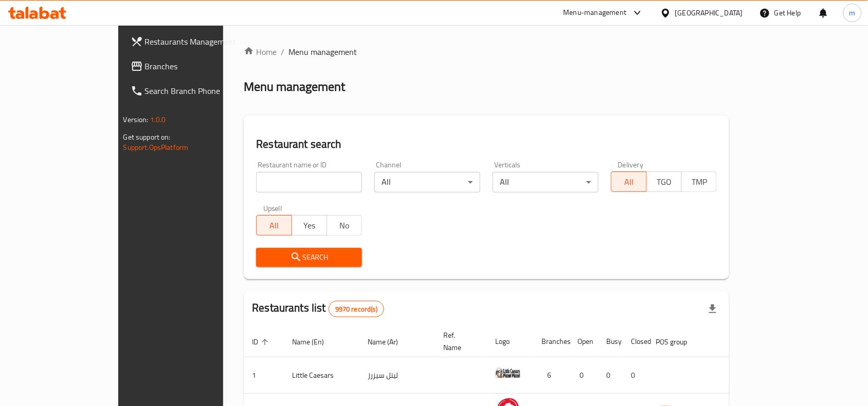 This screenshot has width=868, height=406. What do you see at coordinates (631, 165) in the screenshot?
I see `label: Delivery` at bounding box center [631, 165].